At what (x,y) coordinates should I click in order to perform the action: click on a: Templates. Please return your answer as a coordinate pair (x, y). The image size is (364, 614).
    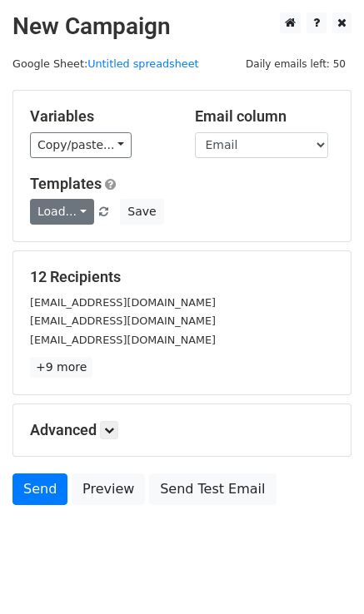
    Looking at the image, I should click on (66, 183).